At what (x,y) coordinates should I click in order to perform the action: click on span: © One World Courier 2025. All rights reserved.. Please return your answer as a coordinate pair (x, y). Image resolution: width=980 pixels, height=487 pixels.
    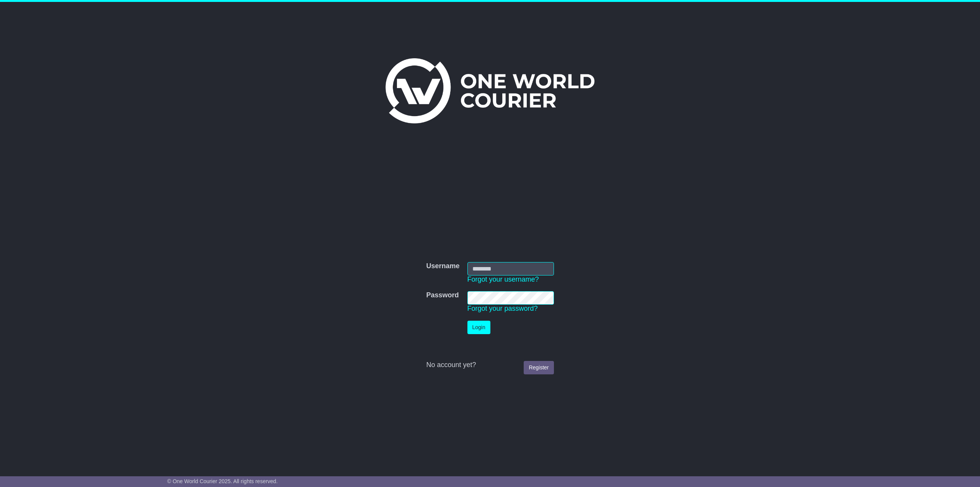
    Looking at the image, I should click on (222, 481).